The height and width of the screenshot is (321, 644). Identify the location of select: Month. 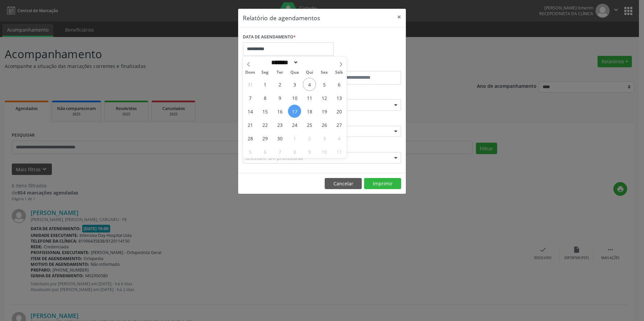
(284, 62).